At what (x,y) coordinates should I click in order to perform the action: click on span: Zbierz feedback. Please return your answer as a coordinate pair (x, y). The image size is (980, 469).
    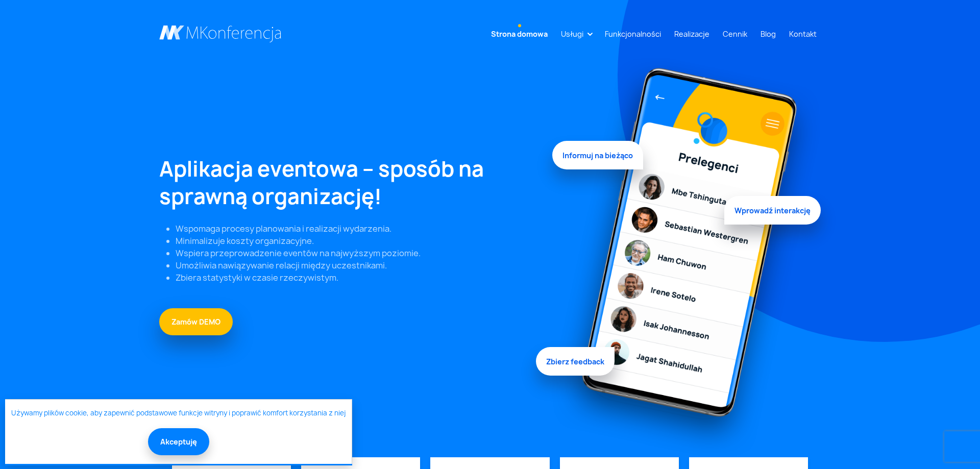
    Looking at the image, I should click on (575, 360).